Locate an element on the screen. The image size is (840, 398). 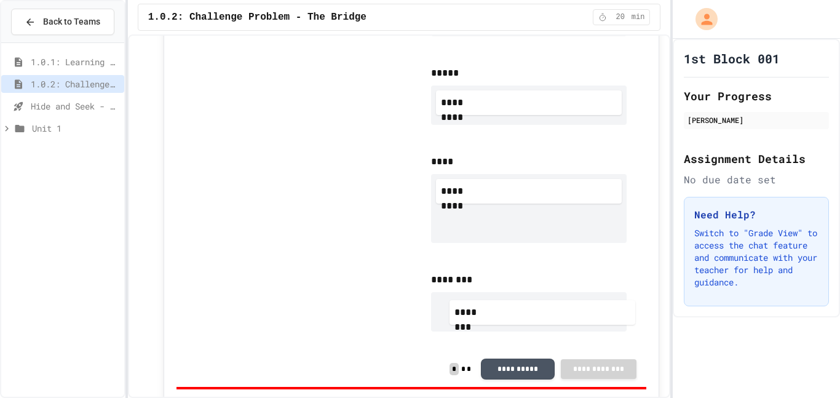
span: Hide and Seek - SUB is located at coordinates (75, 106).